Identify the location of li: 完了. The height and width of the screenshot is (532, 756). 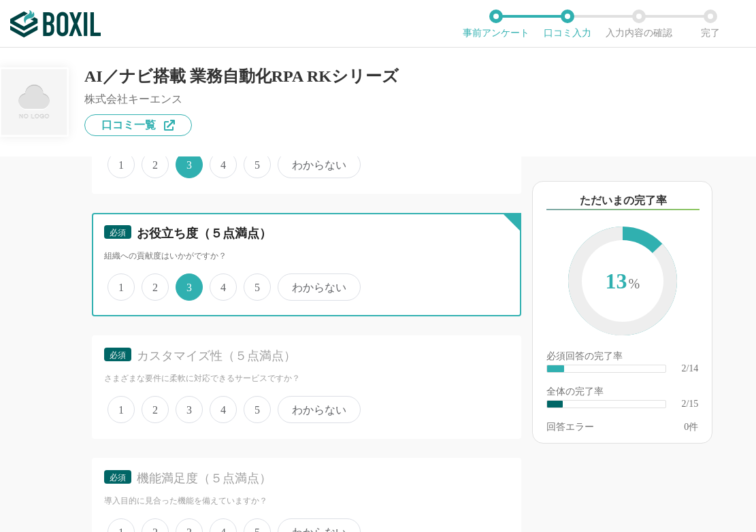
(710, 23).